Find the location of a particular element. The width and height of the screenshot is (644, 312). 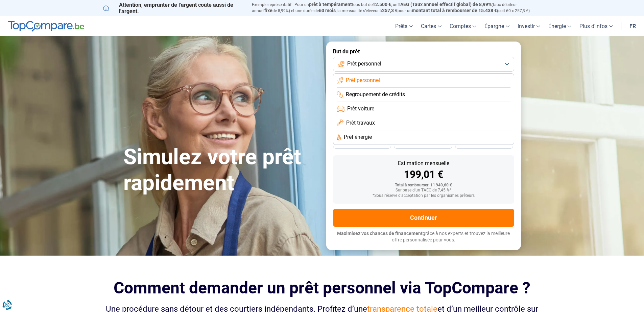

span: Prêt énergie is located at coordinates (358, 137).